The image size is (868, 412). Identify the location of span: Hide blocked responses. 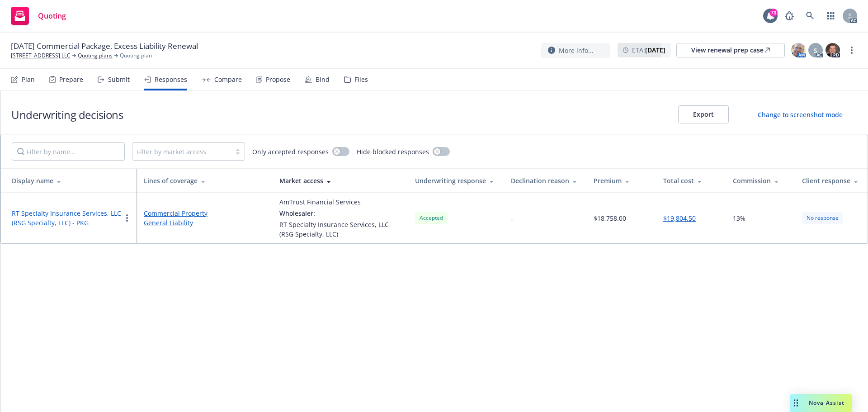
(393, 152).